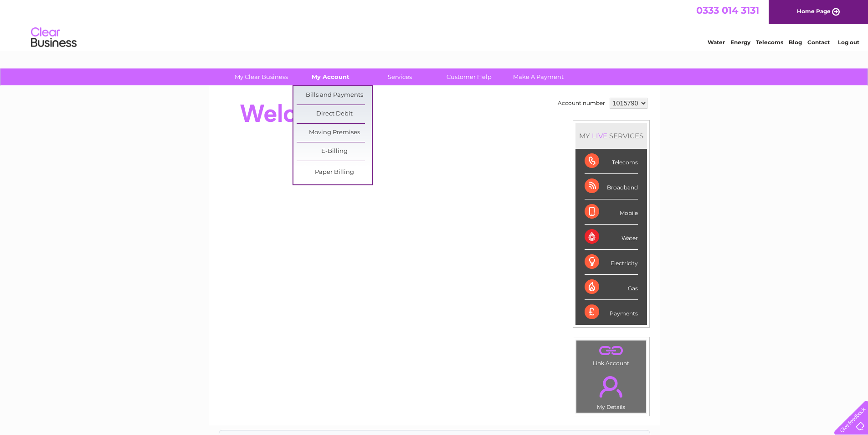 This screenshot has height=435, width=868. What do you see at coordinates (611, 354) in the screenshot?
I see `td: Link Account` at bounding box center [611, 354].